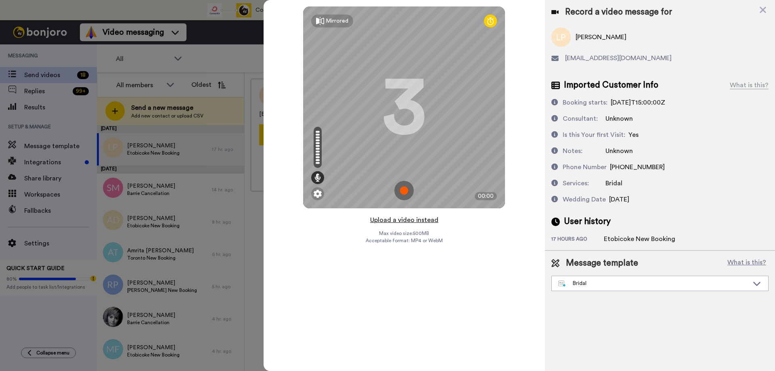  I want to click on div: Services:, so click(576, 183).